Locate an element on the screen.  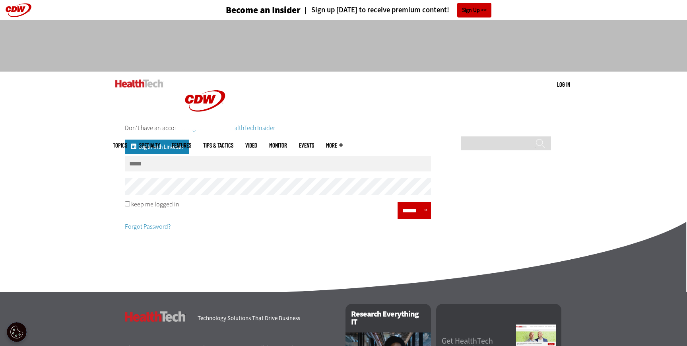
h2: Research Everything IT is located at coordinates (388, 318).